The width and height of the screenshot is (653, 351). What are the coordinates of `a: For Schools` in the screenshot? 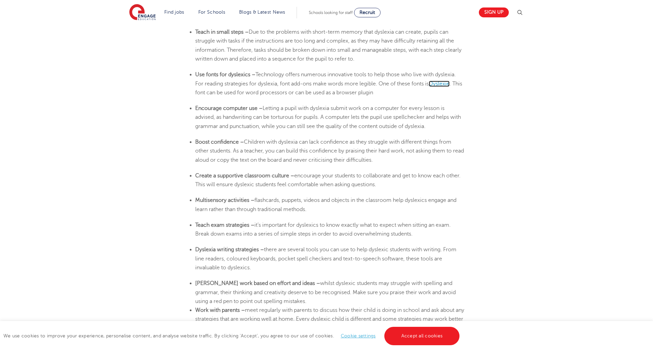 It's located at (212, 12).